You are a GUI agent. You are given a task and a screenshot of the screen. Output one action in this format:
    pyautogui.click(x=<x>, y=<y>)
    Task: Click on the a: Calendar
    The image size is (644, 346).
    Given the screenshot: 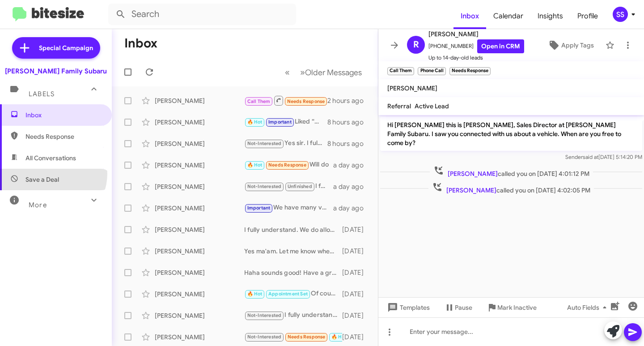 What is the action you would take?
    pyautogui.click(x=508, y=16)
    